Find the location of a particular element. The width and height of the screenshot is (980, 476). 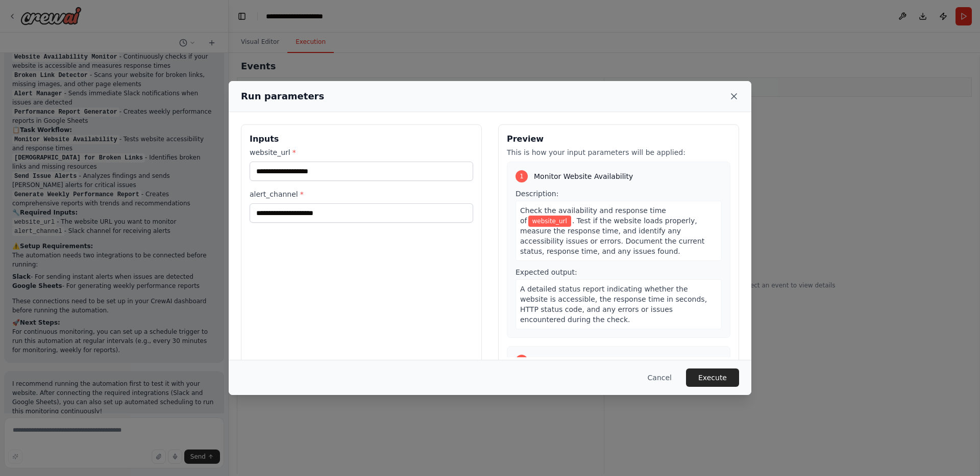

label: alert_channel is located at coordinates (361, 195).